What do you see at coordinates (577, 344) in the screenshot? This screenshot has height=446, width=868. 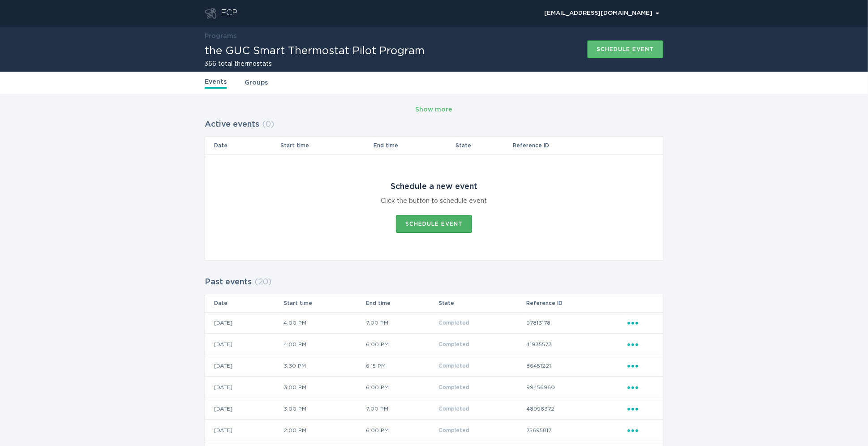 I see `td: 41935573` at bounding box center [577, 344].